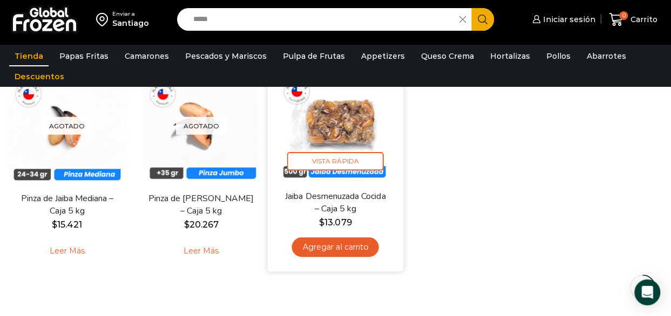 Image resolution: width=671 pixels, height=316 pixels. Describe the element at coordinates (606, 56) in the screenshot. I see `a: Abarrotes` at that location.